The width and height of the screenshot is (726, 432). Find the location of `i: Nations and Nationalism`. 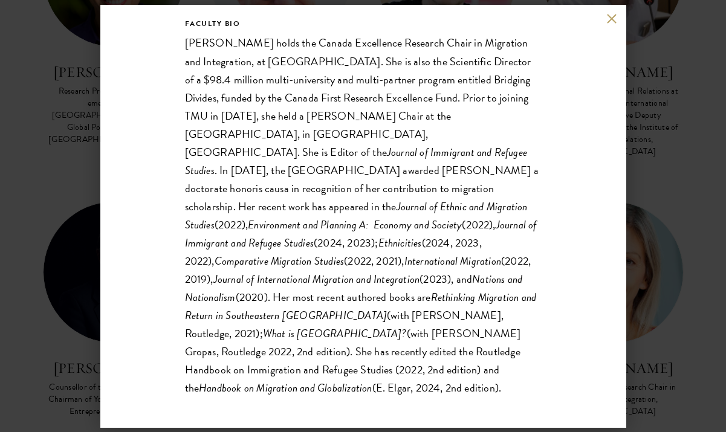

i: Nations and Nationalism is located at coordinates (353, 288).